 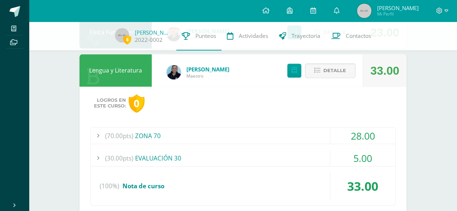 I want to click on span: Maestro, so click(x=208, y=76).